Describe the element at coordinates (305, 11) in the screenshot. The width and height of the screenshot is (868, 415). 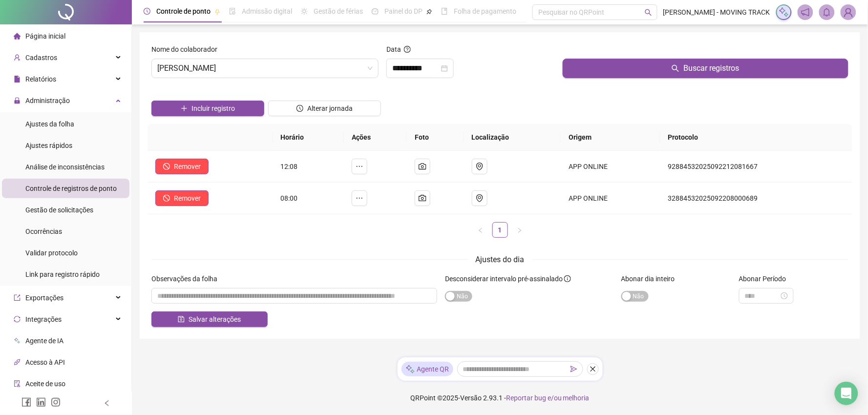
I see `span: sun` at that location.